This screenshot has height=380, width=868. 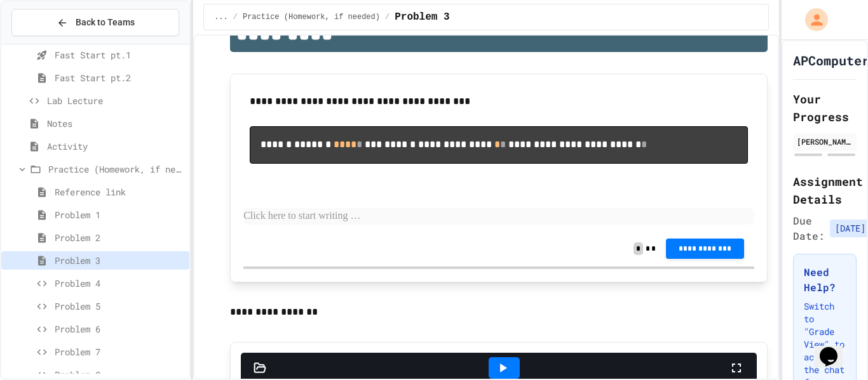 What do you see at coordinates (119, 306) in the screenshot?
I see `span: Problem 5` at bounding box center [119, 306].